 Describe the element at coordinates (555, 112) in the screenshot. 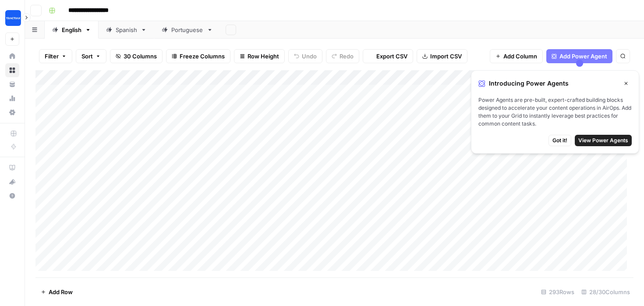

I see `span: Power Agents are pre-built, expert-crafted building blocks designed to accelerate your content op...` at that location.